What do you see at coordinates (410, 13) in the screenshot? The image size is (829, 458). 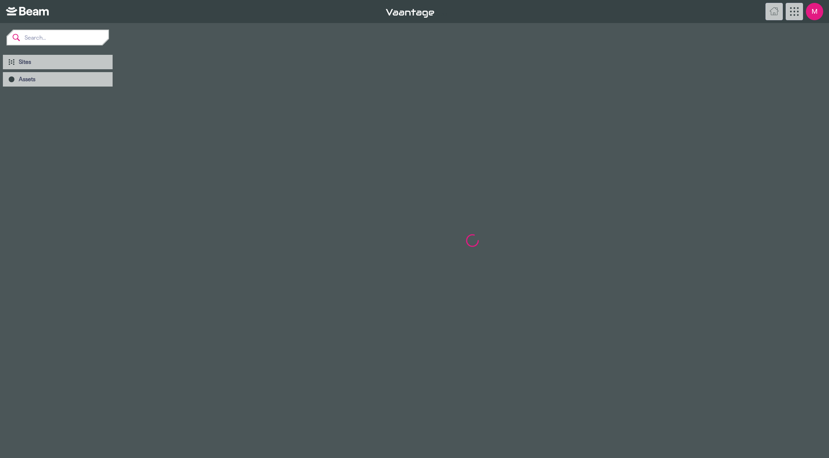 I see `img: Vaantage - Home` at bounding box center [410, 13].